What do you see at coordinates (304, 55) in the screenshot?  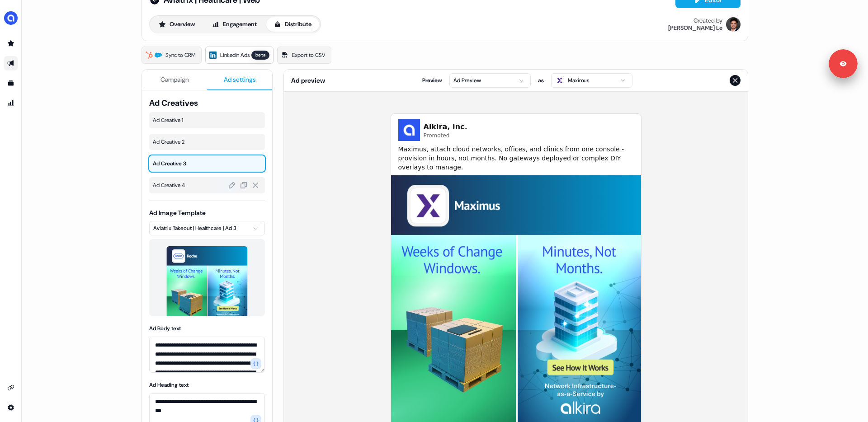 I see `a: Export to CSV` at bounding box center [304, 55].